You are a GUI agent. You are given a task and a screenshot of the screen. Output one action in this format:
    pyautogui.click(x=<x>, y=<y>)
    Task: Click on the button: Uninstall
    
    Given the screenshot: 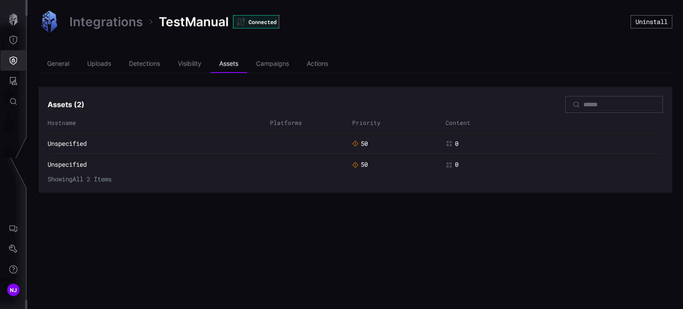 What is the action you would take?
    pyautogui.click(x=651, y=22)
    